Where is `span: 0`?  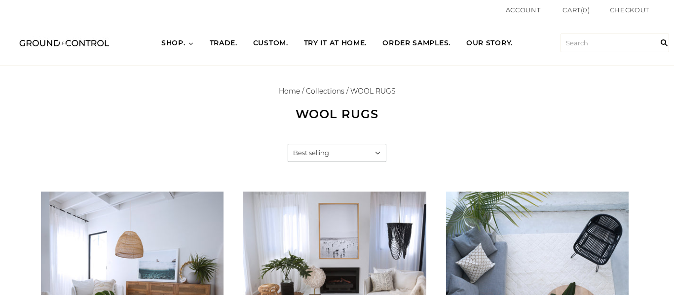
span: 0 is located at coordinates (585, 10).